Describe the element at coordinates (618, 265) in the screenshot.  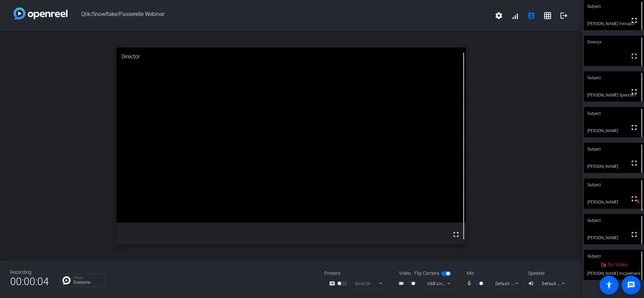
I see `span: No Video` at that location.